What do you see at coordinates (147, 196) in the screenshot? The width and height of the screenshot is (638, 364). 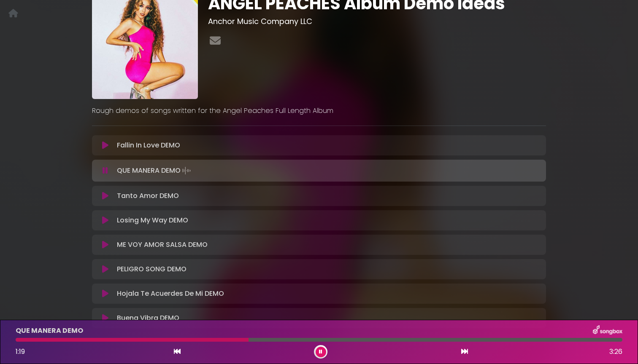 I see `p: Tanto Amor DEMO` at bounding box center [147, 196].